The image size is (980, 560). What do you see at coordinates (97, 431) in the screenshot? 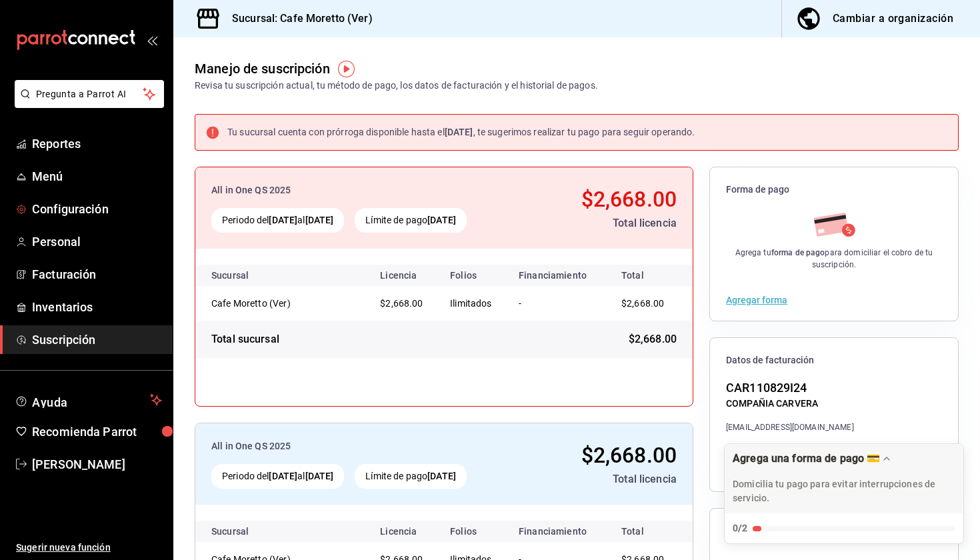
I see `span: Recomienda Parrot` at bounding box center [97, 431].